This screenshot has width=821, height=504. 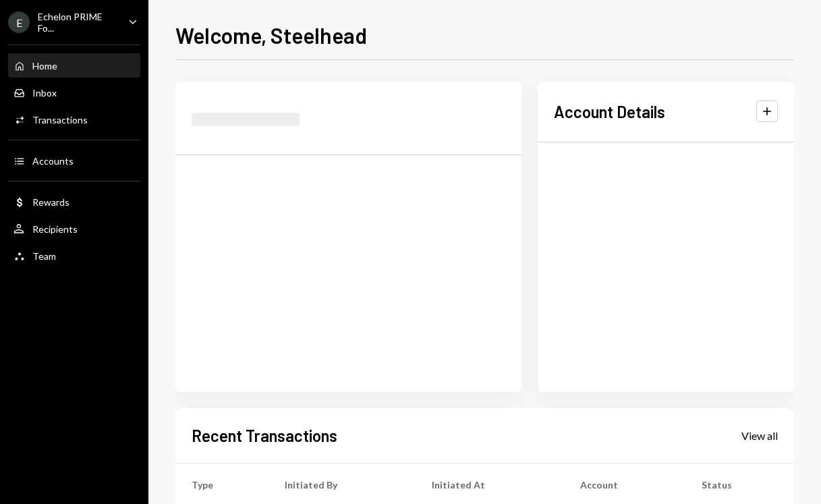 I want to click on a: Team, so click(x=75, y=256).